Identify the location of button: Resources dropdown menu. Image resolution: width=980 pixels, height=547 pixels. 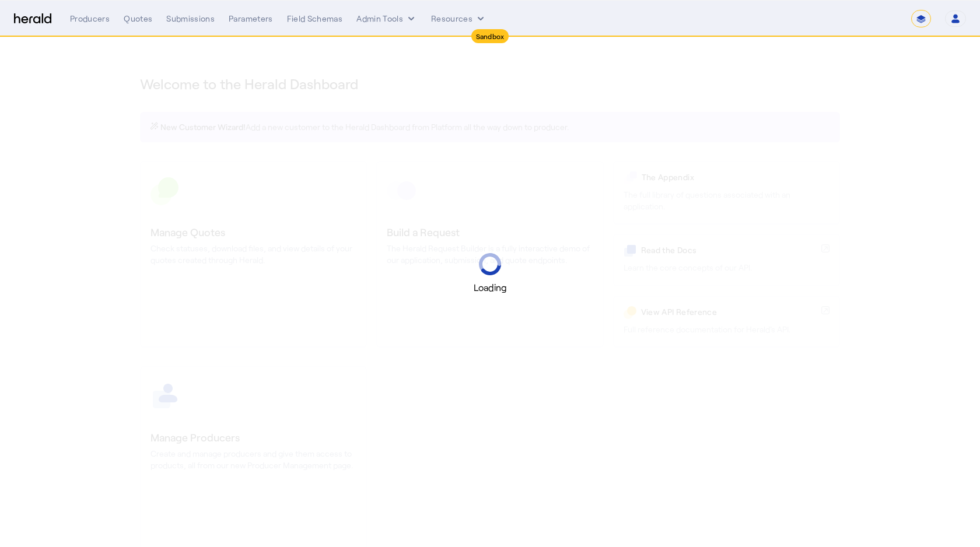
(459, 18).